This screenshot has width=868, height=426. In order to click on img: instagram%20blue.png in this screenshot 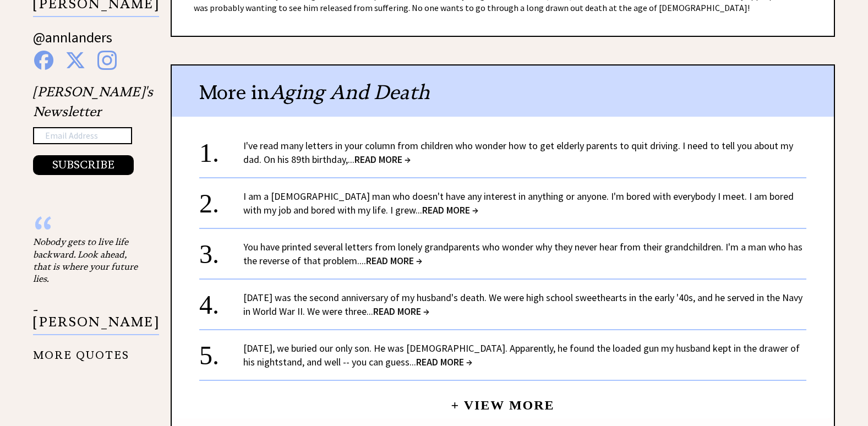, I will do `click(107, 60)`.